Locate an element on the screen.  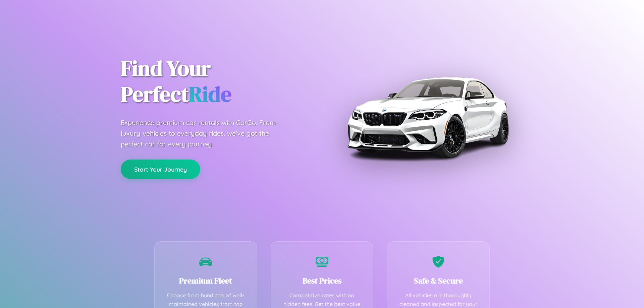
h1: Find Your Perfect is located at coordinates (216, 82).